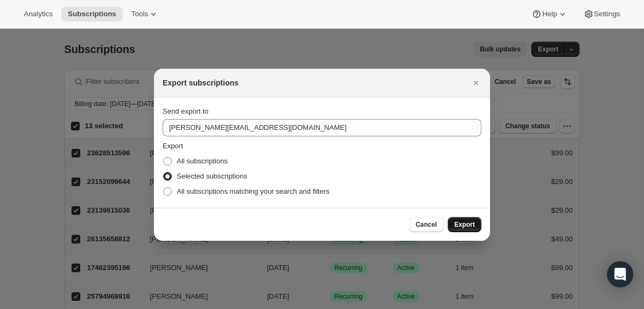 This screenshot has width=644, height=309. Describe the element at coordinates (602, 14) in the screenshot. I see `button: Settings` at that location.